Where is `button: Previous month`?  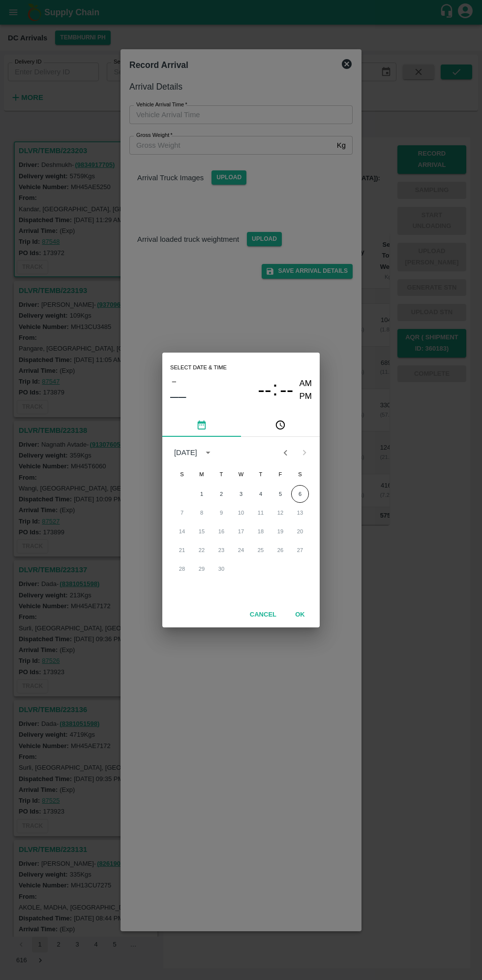
button: Previous month is located at coordinates (285, 452).